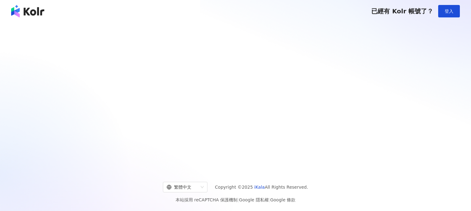 Image resolution: width=471 pixels, height=211 pixels. Describe the element at coordinates (260, 187) in the screenshot. I see `a: iKala` at that location.